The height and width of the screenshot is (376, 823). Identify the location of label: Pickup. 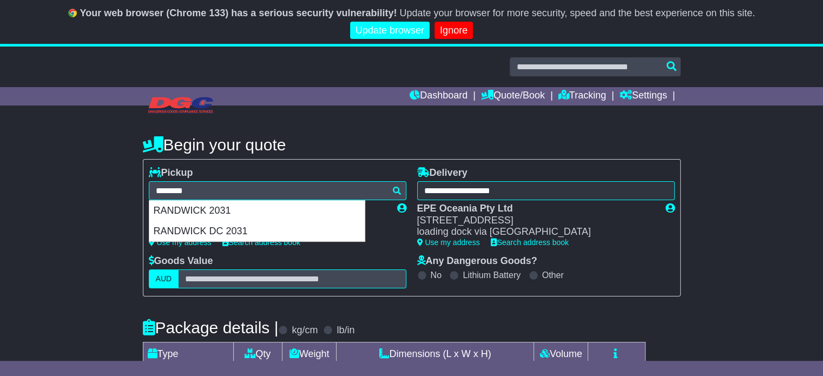
(171, 173).